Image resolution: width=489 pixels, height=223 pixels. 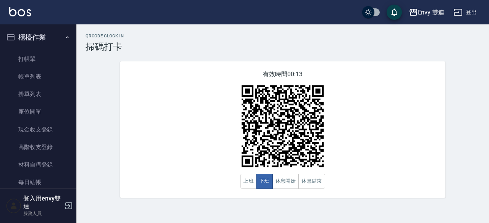 I want to click on button: 下班, so click(x=264, y=181).